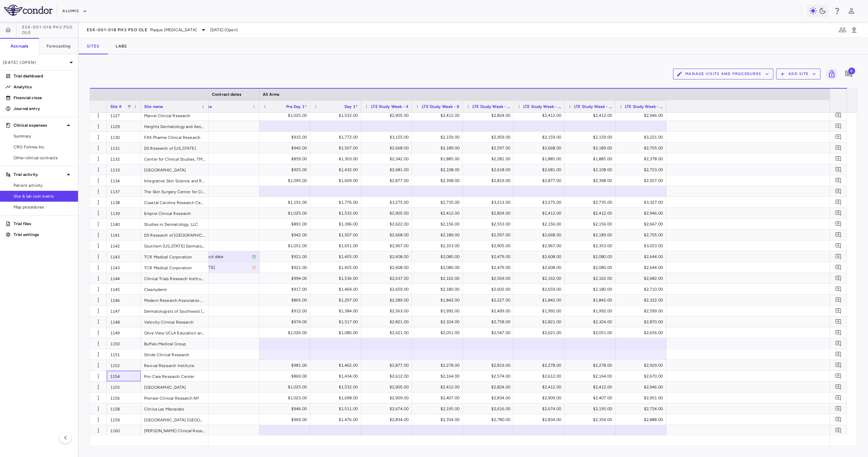 The image size is (868, 457). I want to click on button: Add Site, so click(799, 74).